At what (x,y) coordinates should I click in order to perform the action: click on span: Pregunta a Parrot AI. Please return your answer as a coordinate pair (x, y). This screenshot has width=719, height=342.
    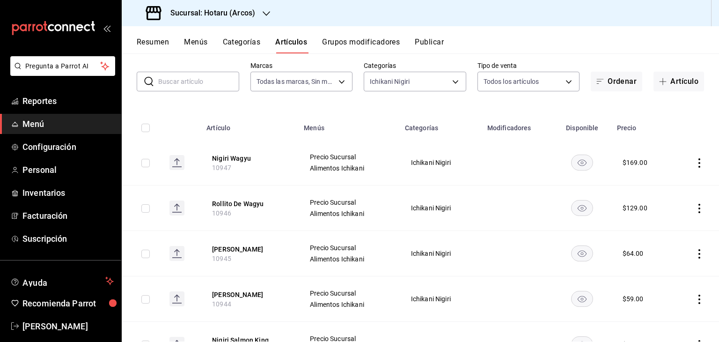
    Looking at the image, I should click on (63, 66).